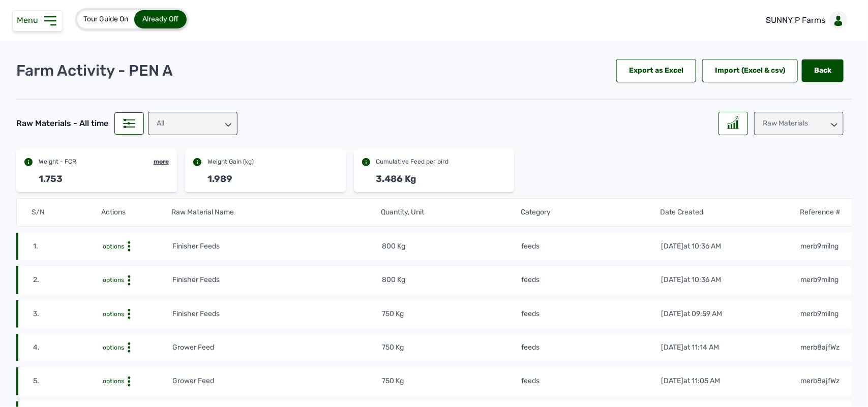  What do you see at coordinates (823, 70) in the screenshot?
I see `a: Back` at bounding box center [823, 70].